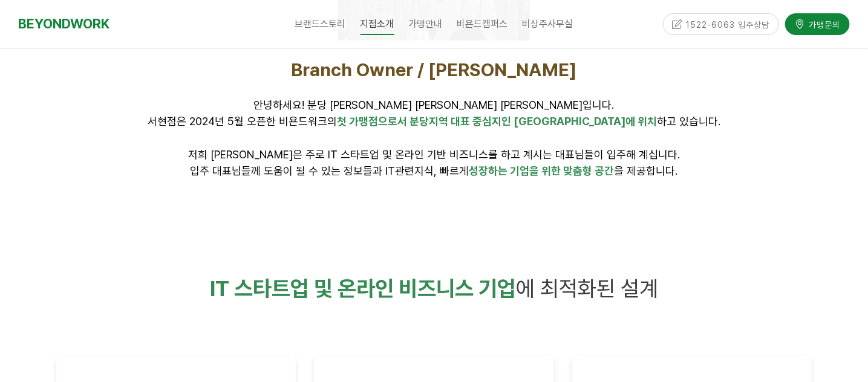 The image size is (868, 382). Describe the element at coordinates (378, 24) in the screenshot. I see `a: 지점소개` at that location.